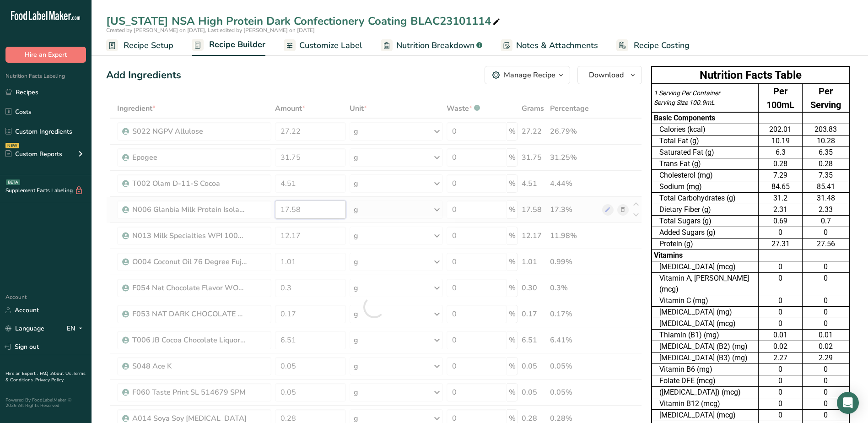 This screenshot has width=868, height=423. I want to click on span: Serving Size, so click(670, 102).